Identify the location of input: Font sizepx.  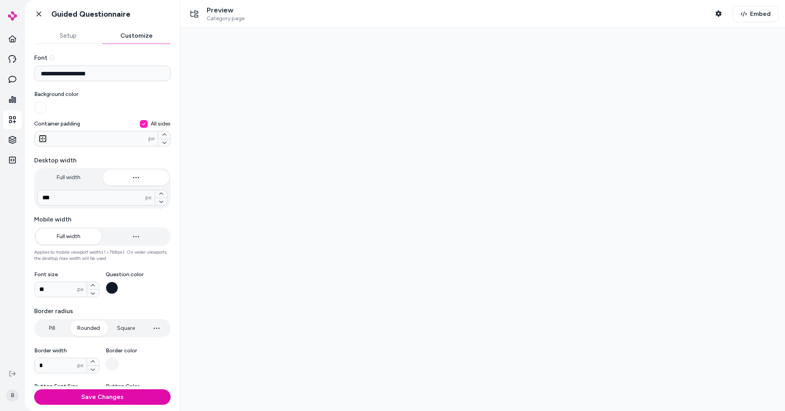
(56, 290).